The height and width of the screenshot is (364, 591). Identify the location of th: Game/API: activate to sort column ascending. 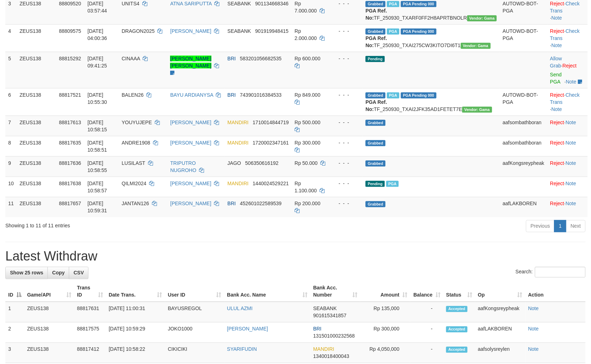
(49, 292).